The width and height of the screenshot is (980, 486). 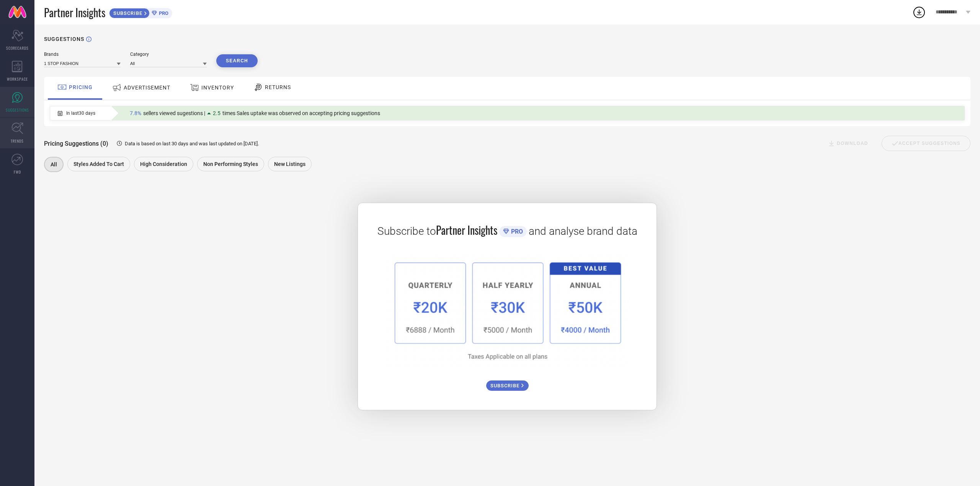 What do you see at coordinates (217, 87) in the screenshot?
I see `span: INVENTORY` at bounding box center [217, 87].